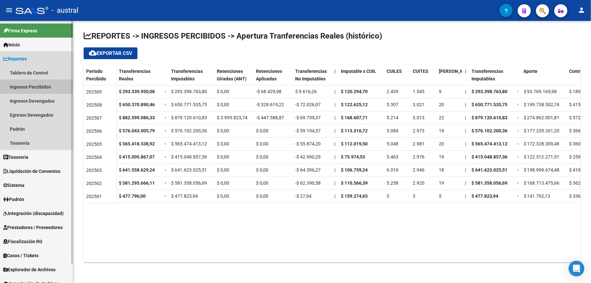  Describe the element at coordinates (16, 157) in the screenshot. I see `span: Tesorería` at that location.